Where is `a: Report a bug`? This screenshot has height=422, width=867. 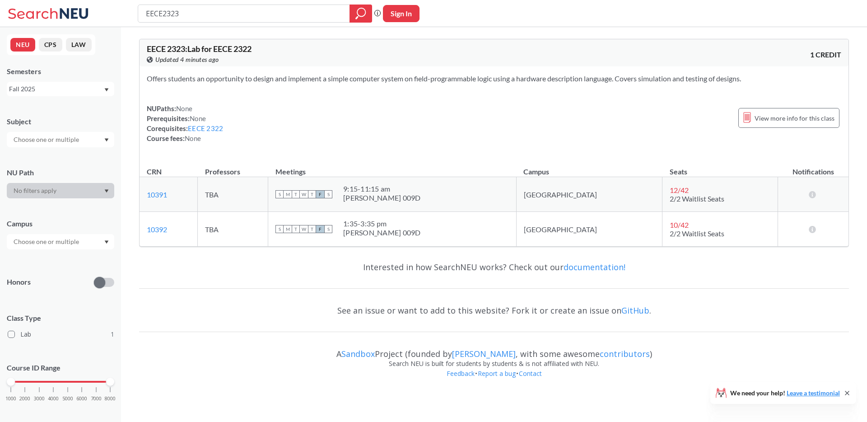
a: Report a bug is located at coordinates (497, 373).